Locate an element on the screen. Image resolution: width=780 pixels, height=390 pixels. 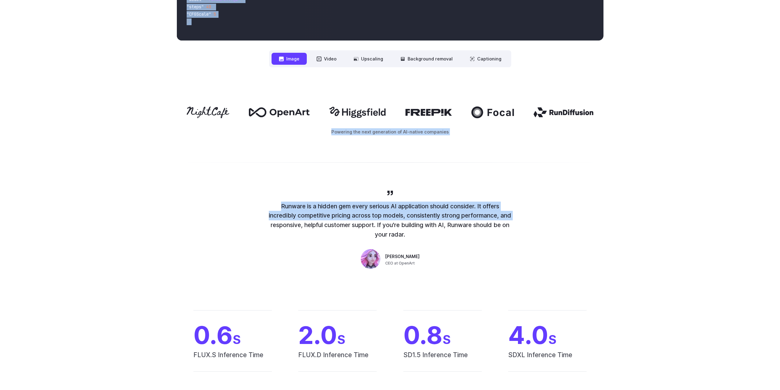
span: FLUX.S Inference Time is located at coordinates (233, 360).